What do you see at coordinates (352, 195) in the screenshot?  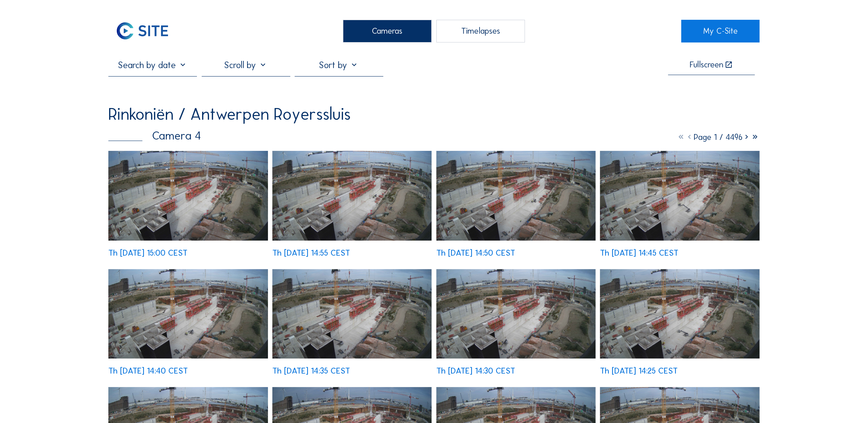 I see `img: image_53560887` at bounding box center [352, 195].